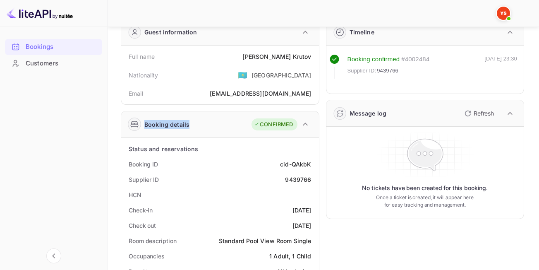 The width and height of the screenshot is (539, 270). I want to click on span: United States, so click(243, 75).